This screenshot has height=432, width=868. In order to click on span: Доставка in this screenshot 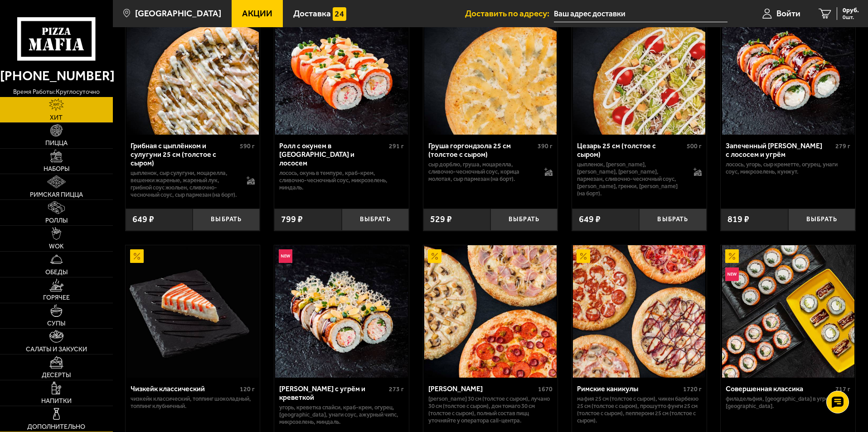, I will do `click(311, 13)`.